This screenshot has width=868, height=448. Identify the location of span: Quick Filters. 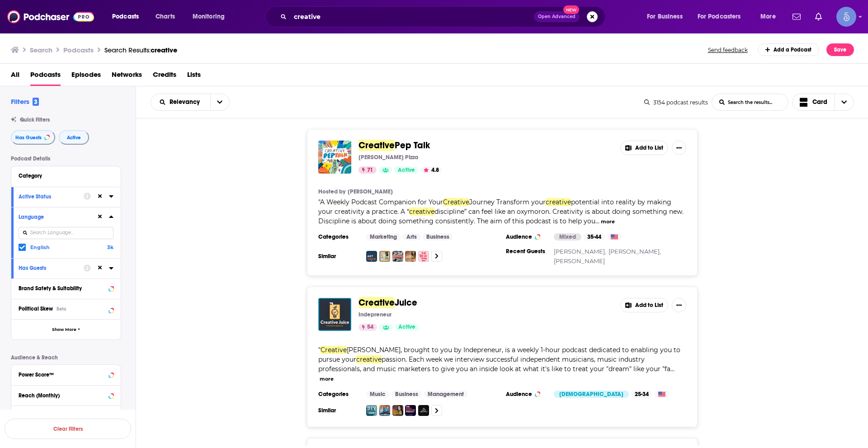
(35, 120).